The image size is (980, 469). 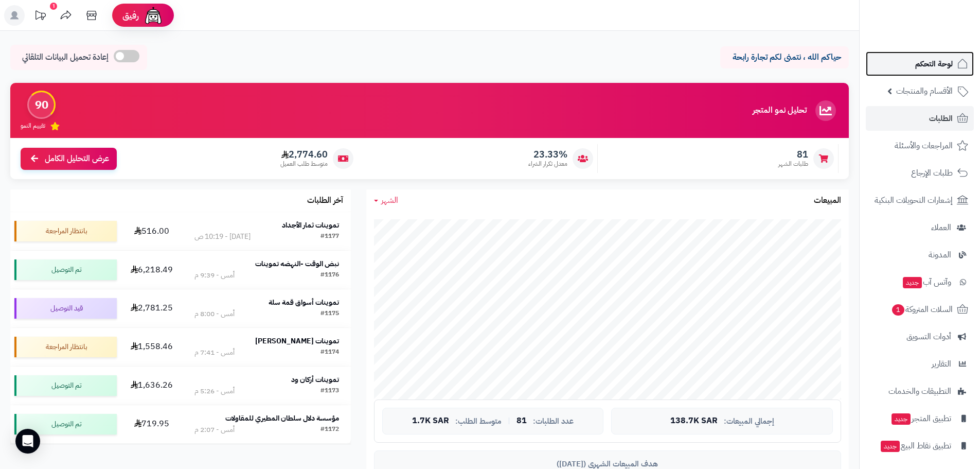 What do you see at coordinates (932, 173) in the screenshot?
I see `span: طلبات الإرجاع` at bounding box center [932, 173].